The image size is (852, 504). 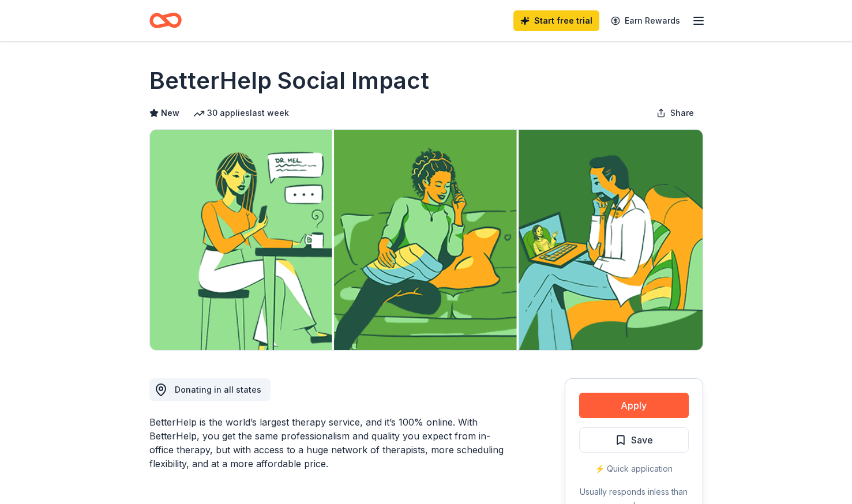 What do you see at coordinates (557, 21) in the screenshot?
I see `a: Start free trial` at bounding box center [557, 21].